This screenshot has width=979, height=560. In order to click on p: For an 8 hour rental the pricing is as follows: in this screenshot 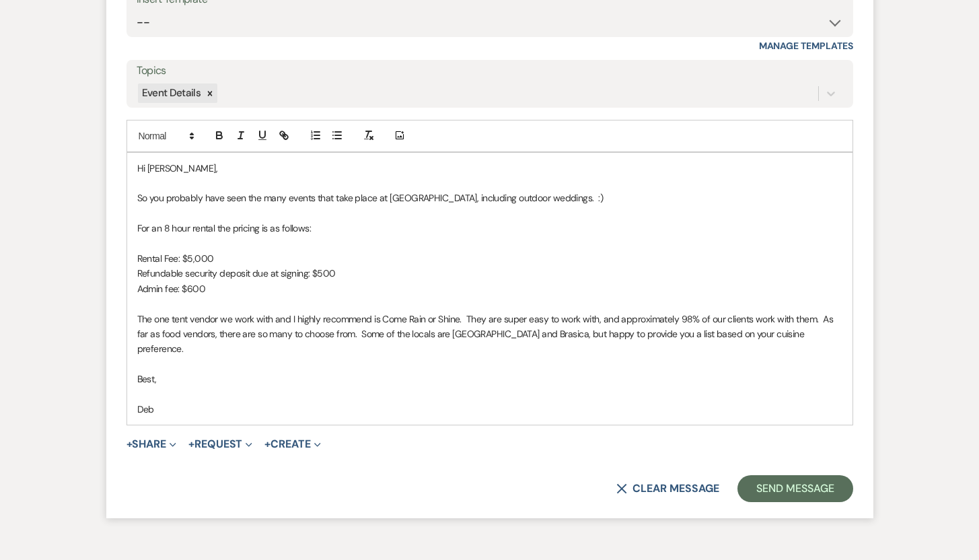, I will do `click(490, 228)`.